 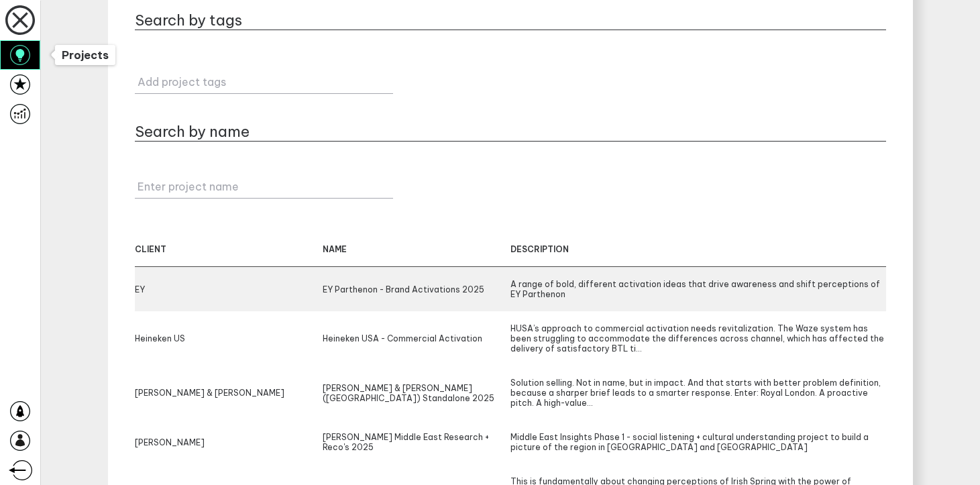 What do you see at coordinates (699, 338) in the screenshot?
I see `div: HUSA’s approach to commercial activation needs revitalization. The Waze system has been strugglin...` at bounding box center [699, 338].